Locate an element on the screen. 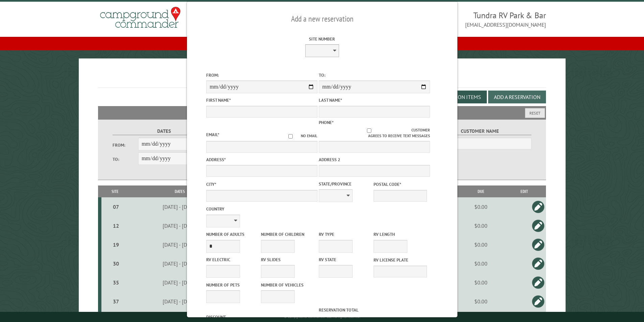 The width and height of the screenshot is (644, 322). label: City is located at coordinates (262, 184).